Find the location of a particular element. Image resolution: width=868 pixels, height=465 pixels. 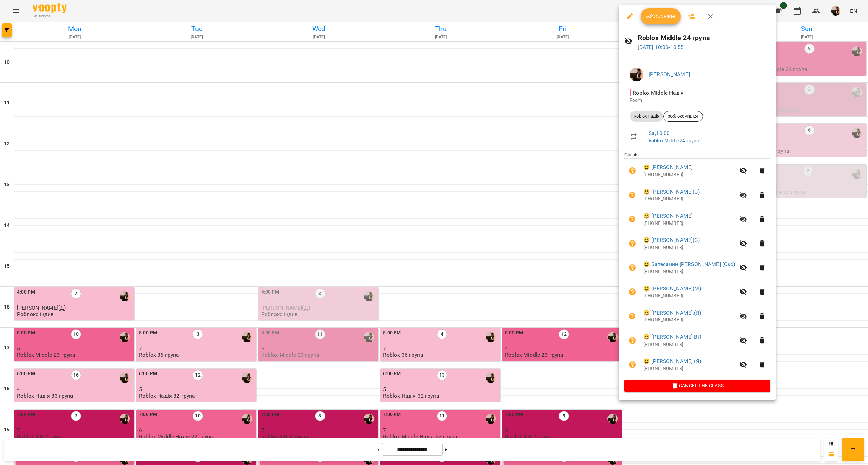

p: Room is located at coordinates (697, 100).